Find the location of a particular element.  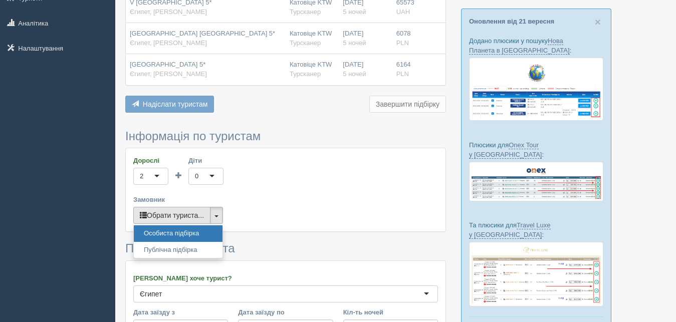

button: Надіслати туристам is located at coordinates (169, 104).